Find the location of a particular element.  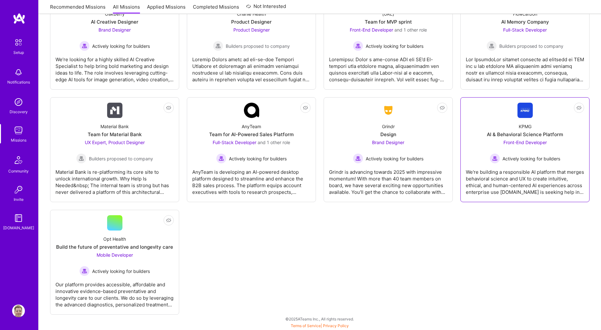

div: KPMG is located at coordinates (525, 126).